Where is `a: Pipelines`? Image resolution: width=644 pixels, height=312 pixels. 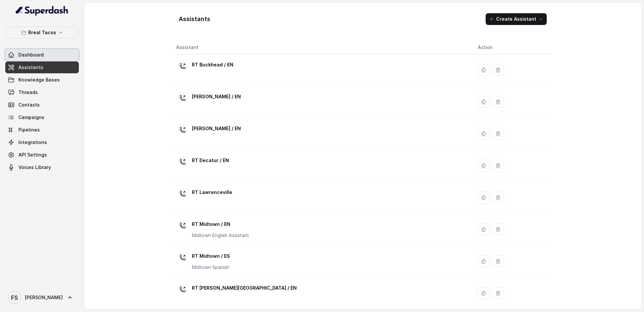 a: Pipelines is located at coordinates (42, 130).